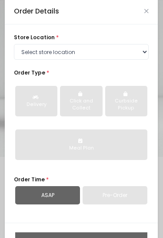 The height and width of the screenshot is (238, 163). I want to click on div: Delivery, so click(36, 105).